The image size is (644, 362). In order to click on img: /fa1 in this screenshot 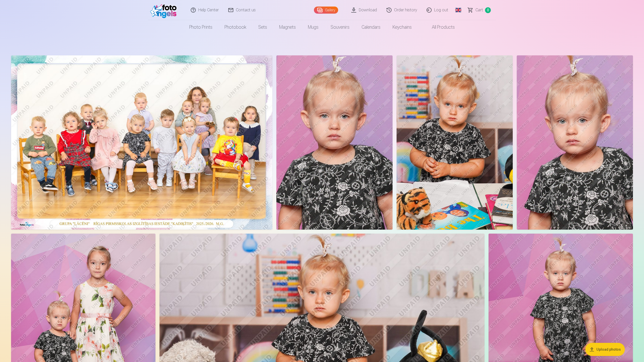, I will do `click(165, 10)`.